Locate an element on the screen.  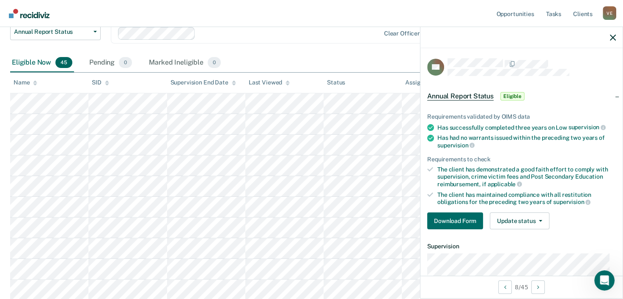
div: Assigned to is located at coordinates (425, 82).